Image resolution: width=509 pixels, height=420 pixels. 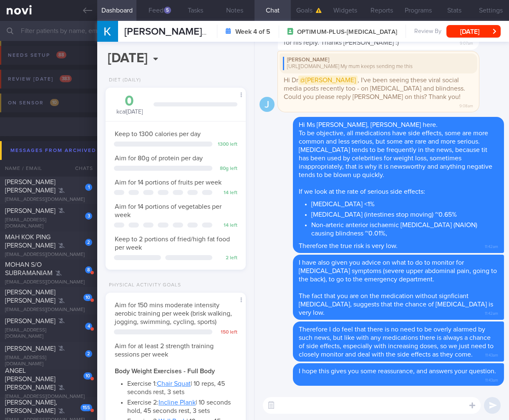 What do you see at coordinates (168, 183) in the screenshot?
I see `span: Aim for 14 portions of fruits per week` at bounding box center [168, 183].